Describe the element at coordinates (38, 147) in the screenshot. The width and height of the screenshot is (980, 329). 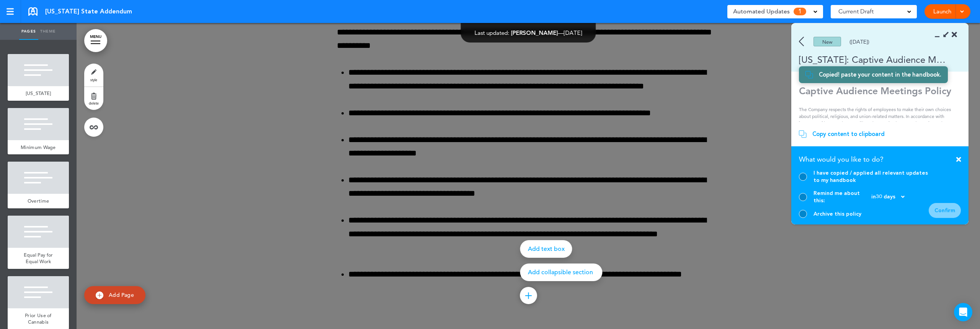
I see `span: Minimum Wage` at that location.